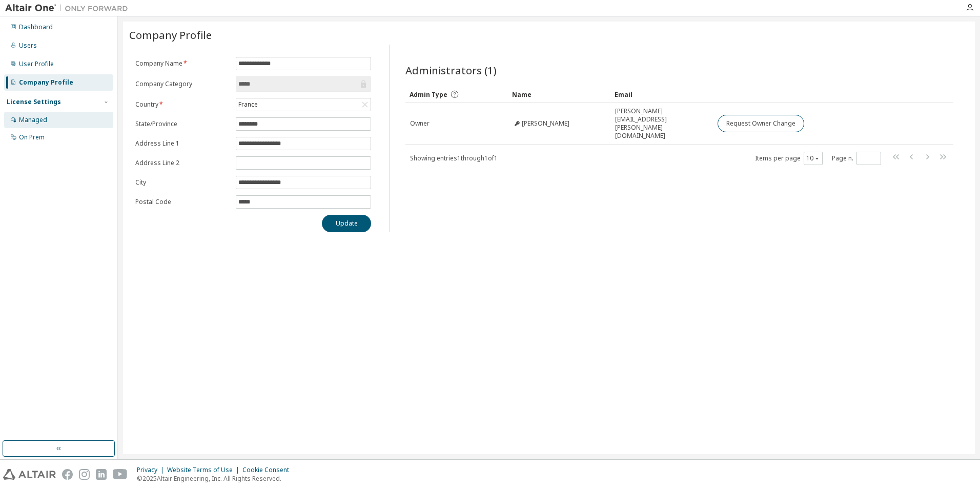 This screenshot has width=980, height=489. Describe the element at coordinates (215, 478) in the screenshot. I see `p: © 2025 Altair Engineering, Inc. All Rights Reserved.` at that location.